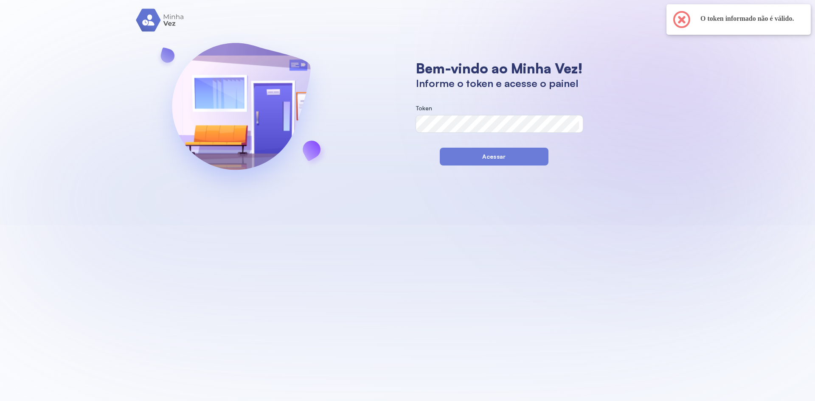  What do you see at coordinates (241, 113) in the screenshot?
I see `img: banner-login.svg` at bounding box center [241, 113].